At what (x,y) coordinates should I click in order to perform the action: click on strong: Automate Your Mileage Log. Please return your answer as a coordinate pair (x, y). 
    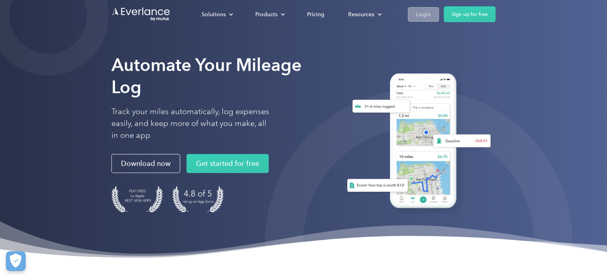
    Looking at the image, I should click on (206, 76).